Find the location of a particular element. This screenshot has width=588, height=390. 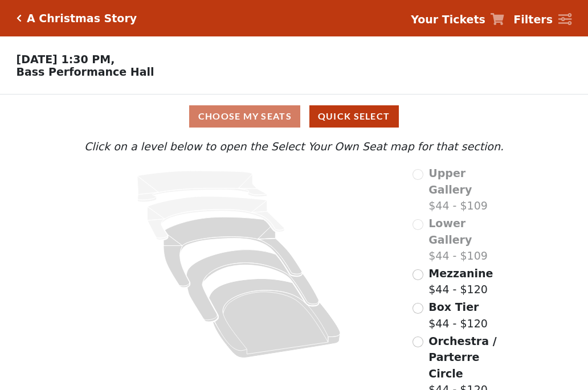

span: Box Tier is located at coordinates (453, 307).